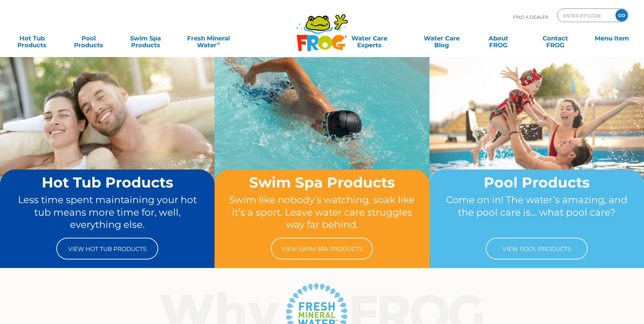 The width and height of the screenshot is (644, 324). I want to click on a: Fresh MineralWater∞, so click(208, 38).